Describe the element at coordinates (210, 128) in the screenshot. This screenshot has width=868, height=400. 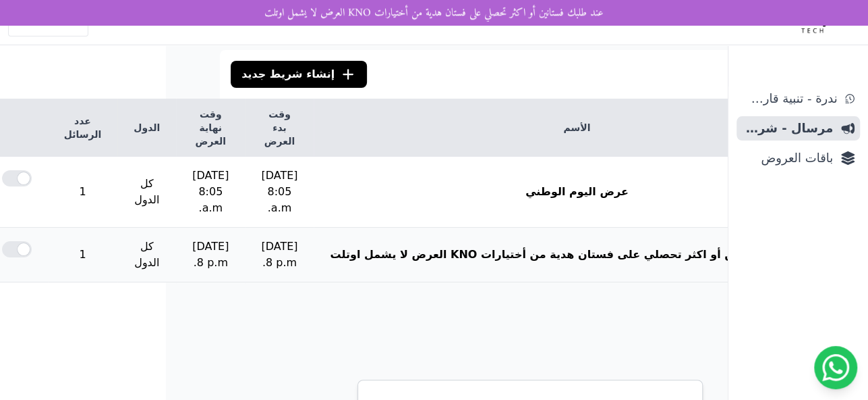
I see `th: وقت نهاية العرض` at that location.